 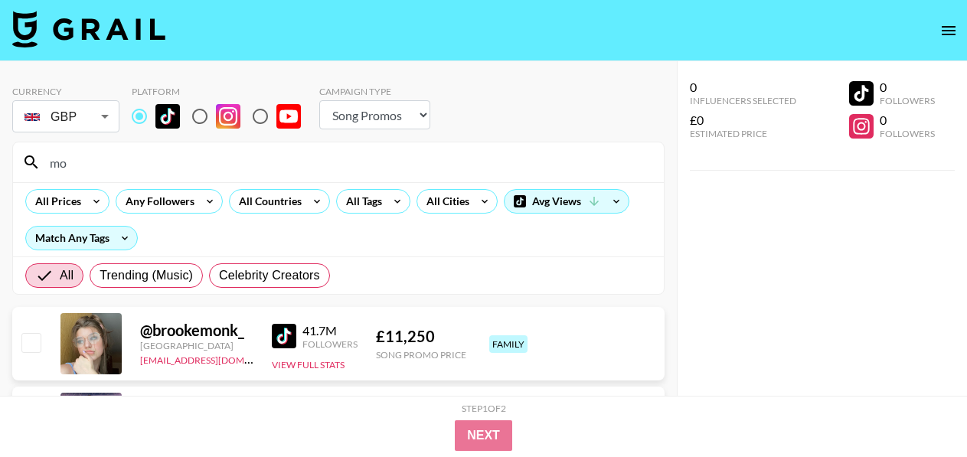 What do you see at coordinates (949, 31) in the screenshot?
I see `button: open drawer` at bounding box center [949, 31].